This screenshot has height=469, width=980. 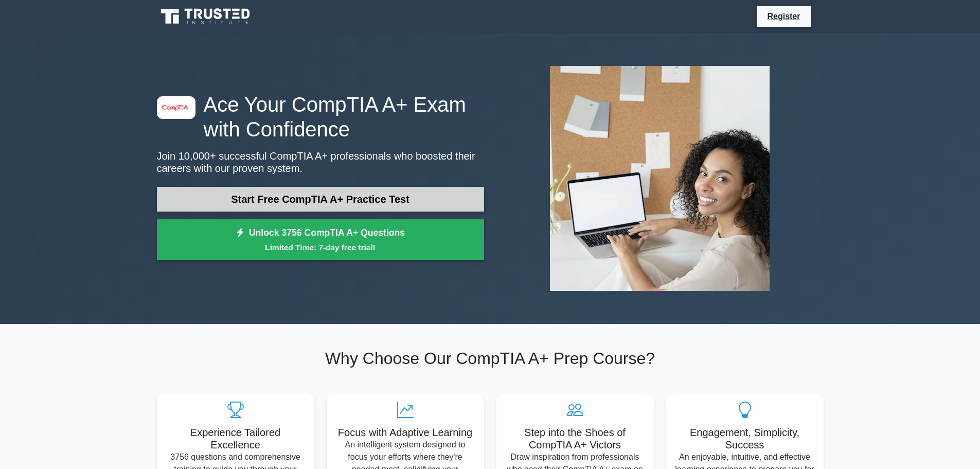 What do you see at coordinates (745, 439) in the screenshot?
I see `h5: Engagement, Simplicity, Success` at bounding box center [745, 439].